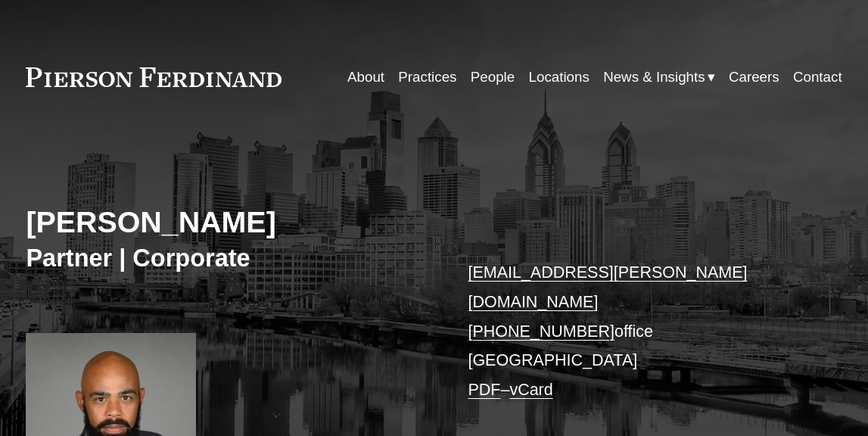  I want to click on a: PDF, so click(484, 390).